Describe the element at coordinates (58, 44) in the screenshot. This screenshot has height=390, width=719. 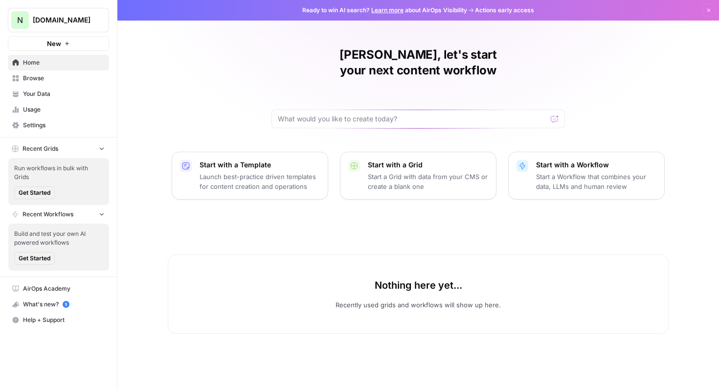
I see `button: New` at that location.